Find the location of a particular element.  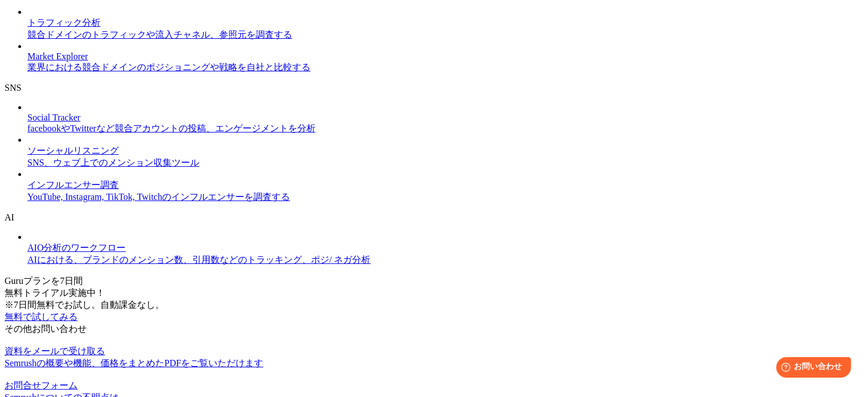

a: Social Tracker facebookやTwitterなど競合アカウントの投稿、エンゲージメントを分析 is located at coordinates (445, 118).